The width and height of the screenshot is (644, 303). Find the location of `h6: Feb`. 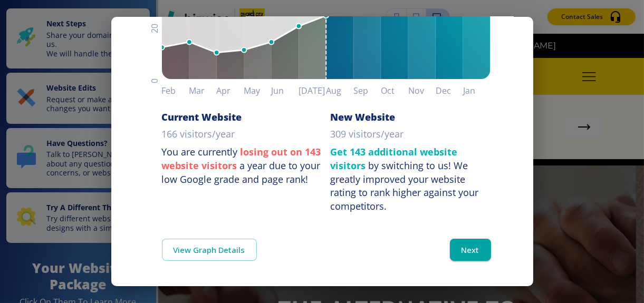

h6: Feb is located at coordinates (176, 91).